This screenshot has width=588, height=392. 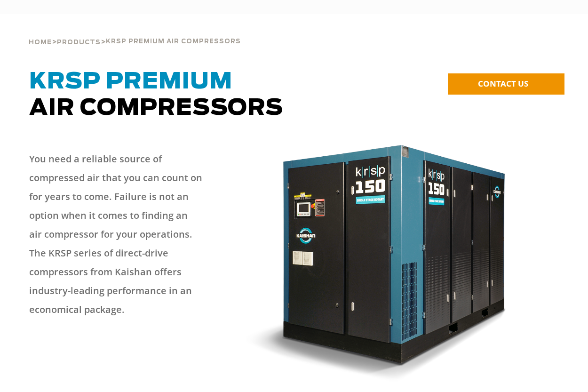 I want to click on span: Air Compressors, so click(x=156, y=95).